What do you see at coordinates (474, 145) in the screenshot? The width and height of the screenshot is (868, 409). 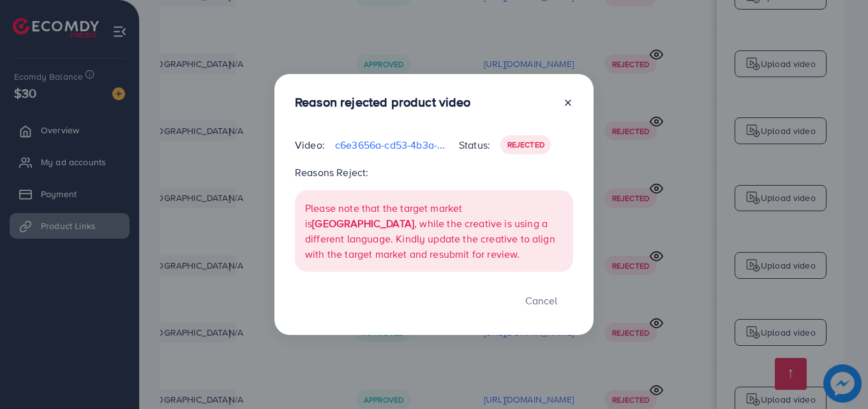 I see `p: Status:` at bounding box center [474, 145].